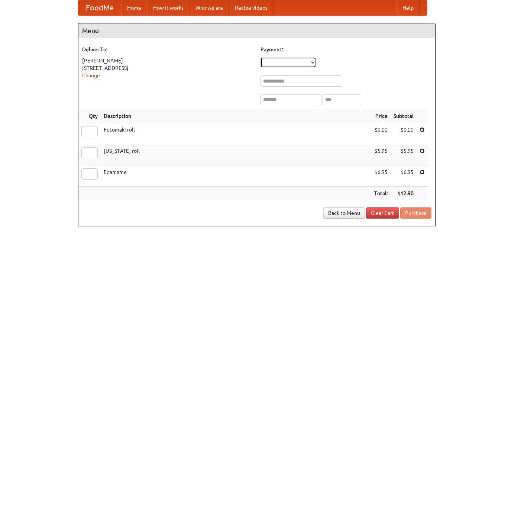 This screenshot has height=526, width=505. Describe the element at coordinates (236, 116) in the screenshot. I see `th: Description` at that location.